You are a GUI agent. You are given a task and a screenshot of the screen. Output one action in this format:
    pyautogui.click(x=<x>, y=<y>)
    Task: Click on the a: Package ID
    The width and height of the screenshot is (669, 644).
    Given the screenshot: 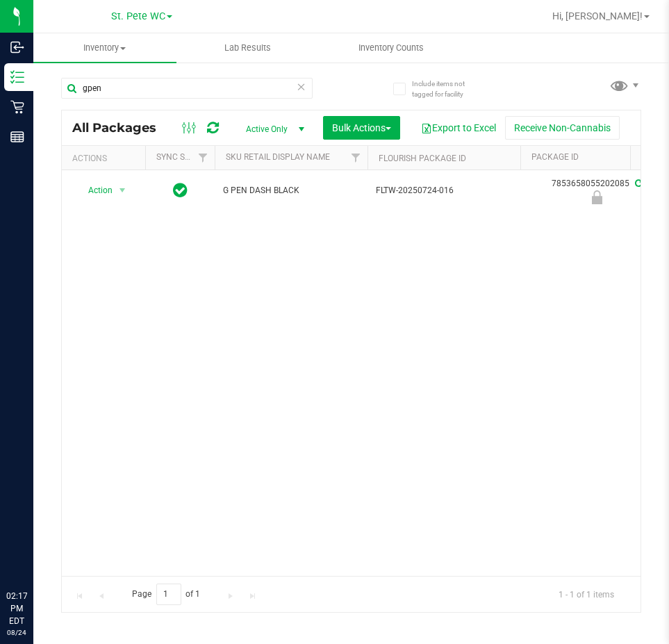 What is the action you would take?
    pyautogui.click(x=555, y=157)
    